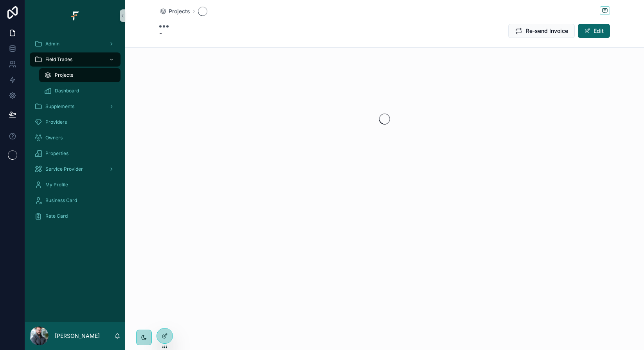 This screenshot has height=350, width=644. I want to click on div: scrollable content, so click(75, 132).